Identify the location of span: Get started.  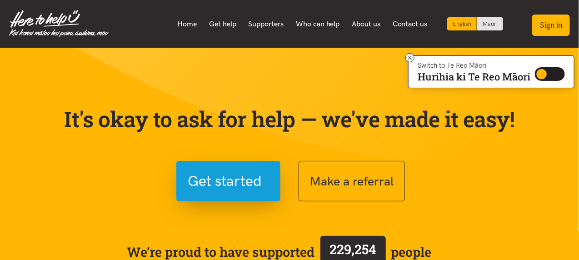
(225, 181).